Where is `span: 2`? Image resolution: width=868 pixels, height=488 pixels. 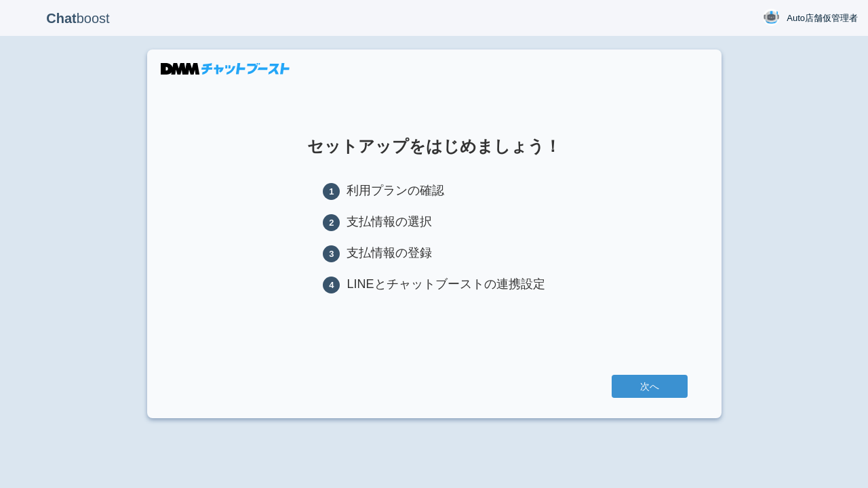
span: 2 is located at coordinates (331, 223).